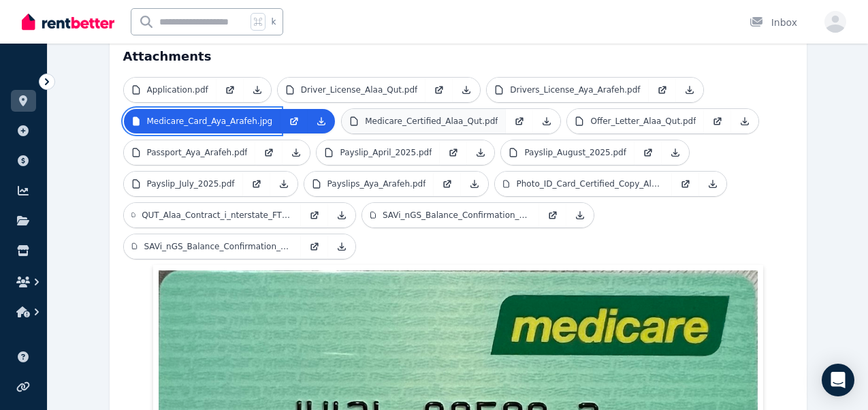 The image size is (868, 410). I want to click on a: Offer_Letter_Alaa_Qut.pdf, so click(636, 122).